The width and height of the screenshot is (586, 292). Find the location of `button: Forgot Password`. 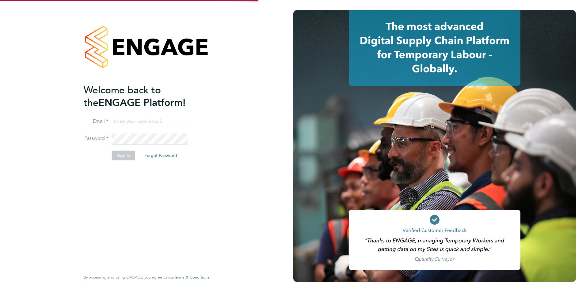

button: Forgot Password is located at coordinates (161, 156).